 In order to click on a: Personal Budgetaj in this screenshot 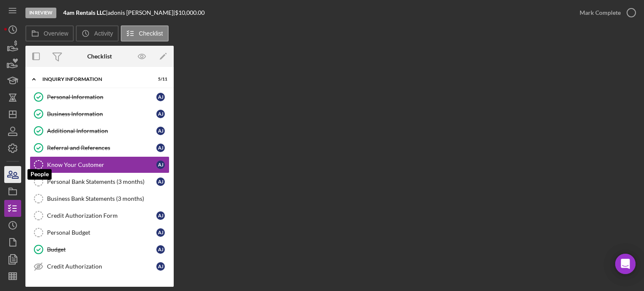, I will do `click(99, 232)`.